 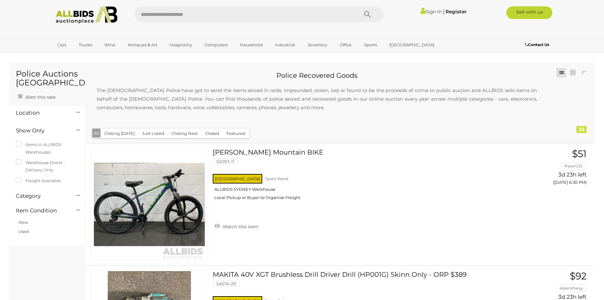 What do you see at coordinates (47, 166) in the screenshot?
I see `label: Warehouse Direct - Delivery Only` at bounding box center [47, 166].